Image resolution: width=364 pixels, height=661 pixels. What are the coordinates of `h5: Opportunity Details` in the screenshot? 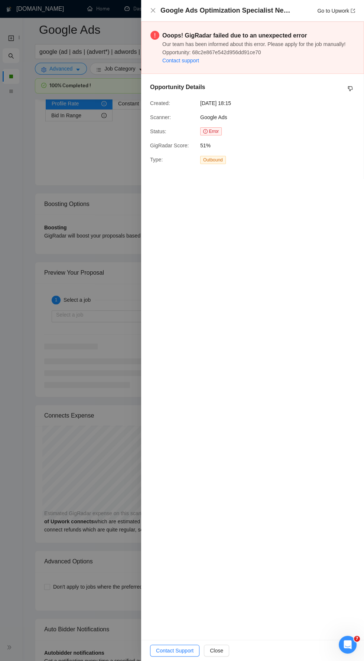 It's located at (177, 87).